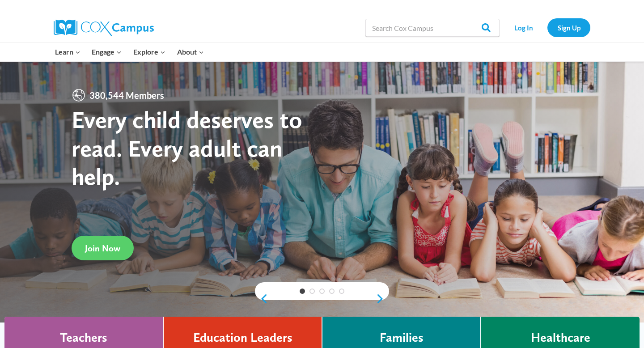 The image size is (644, 348). Describe the element at coordinates (243, 338) in the screenshot. I see `h4: Education Leaders` at that location.